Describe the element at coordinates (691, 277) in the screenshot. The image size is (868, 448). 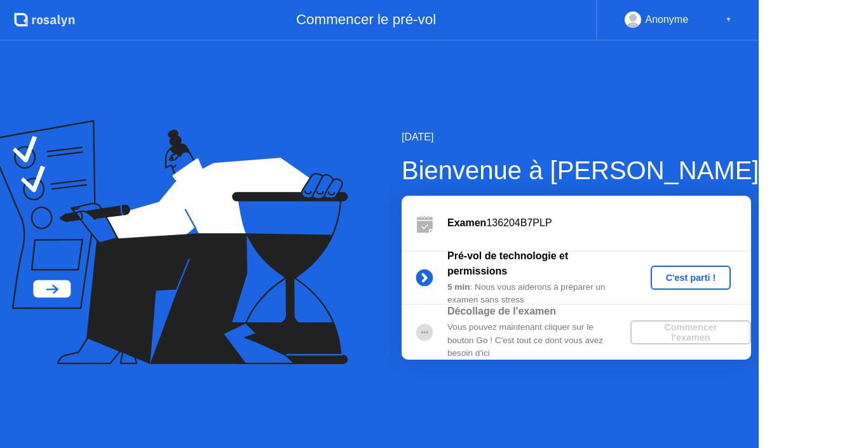
I see `div: C'est parti !` at that location.